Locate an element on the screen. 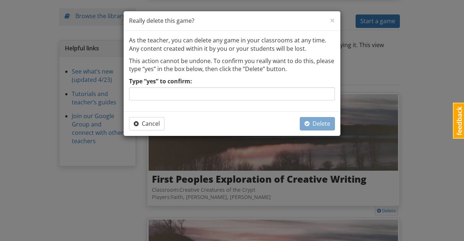  span: Delete is located at coordinates (317, 124).